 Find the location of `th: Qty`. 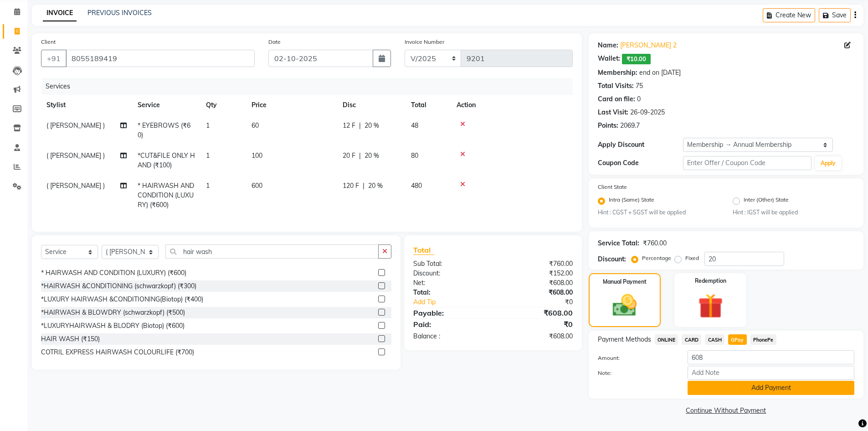

th: Qty is located at coordinates (223, 105).